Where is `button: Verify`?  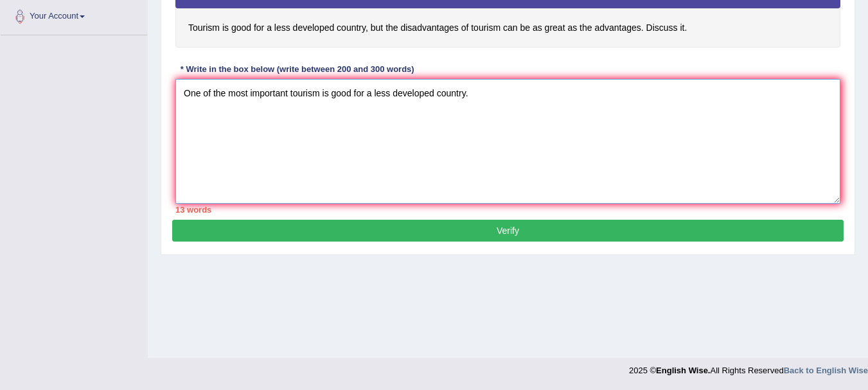
button: Verify is located at coordinates (507, 231).